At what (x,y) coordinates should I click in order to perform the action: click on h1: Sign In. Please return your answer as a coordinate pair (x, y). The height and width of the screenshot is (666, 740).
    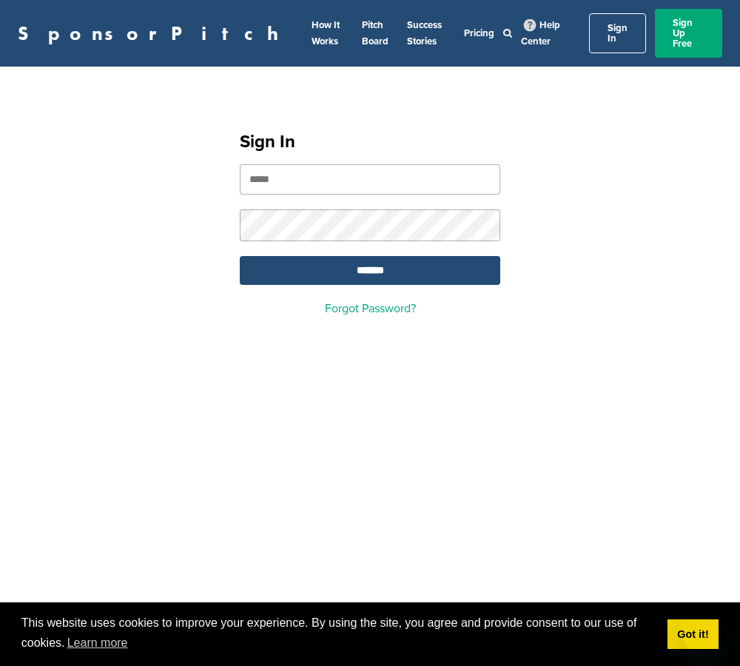
    Looking at the image, I should click on (370, 142).